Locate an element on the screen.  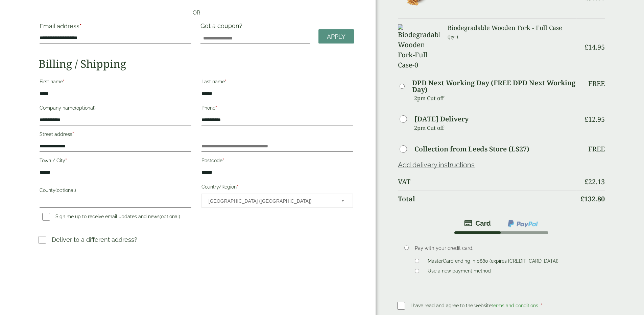
bdi: 132.80 is located at coordinates (592, 198).